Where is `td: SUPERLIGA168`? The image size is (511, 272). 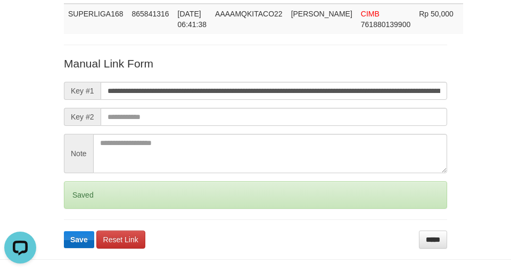
td: SUPERLIGA168 is located at coordinates (96, 19).